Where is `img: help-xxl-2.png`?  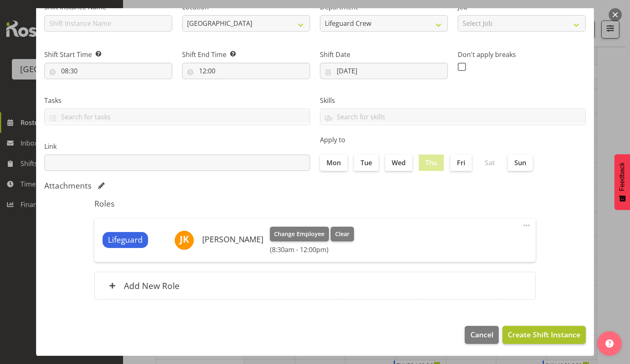 img: help-xxl-2.png is located at coordinates (609, 344).